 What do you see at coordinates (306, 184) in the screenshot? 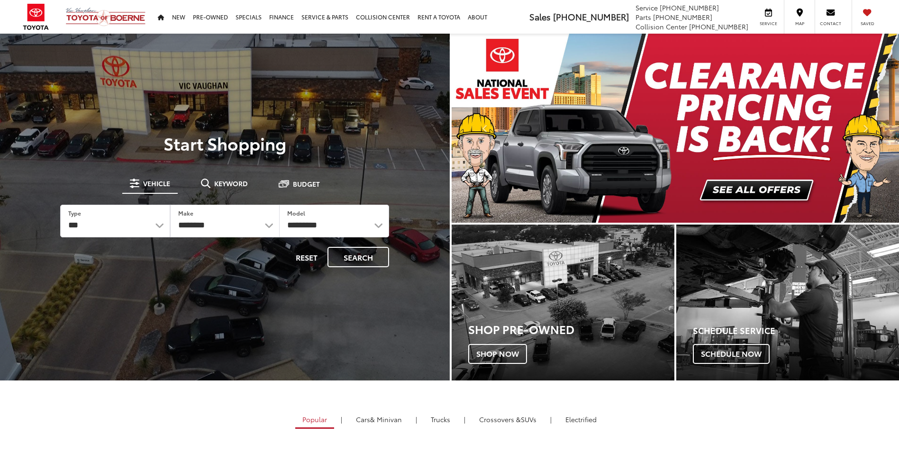
I see `span: Budget` at bounding box center [306, 184].